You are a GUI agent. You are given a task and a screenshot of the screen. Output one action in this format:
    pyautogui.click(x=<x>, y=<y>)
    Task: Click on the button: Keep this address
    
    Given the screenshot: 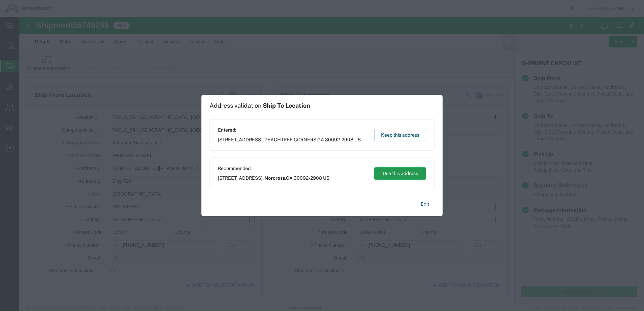 What is the action you would take?
    pyautogui.click(x=400, y=135)
    